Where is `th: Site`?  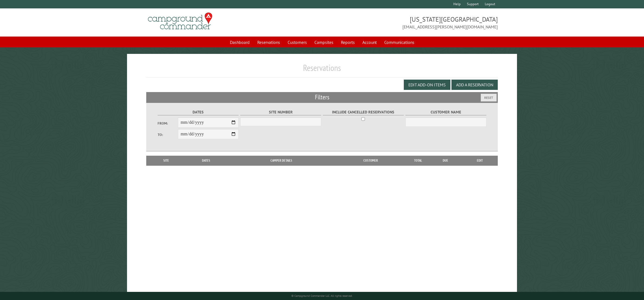 th: Site is located at coordinates (166, 161).